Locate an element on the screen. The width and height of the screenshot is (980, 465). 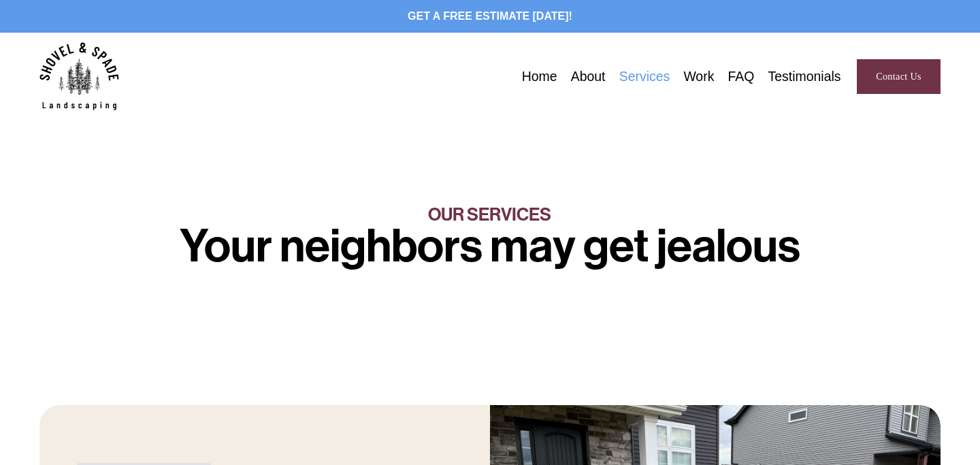
span: OUR SERVICES is located at coordinates (489, 215).